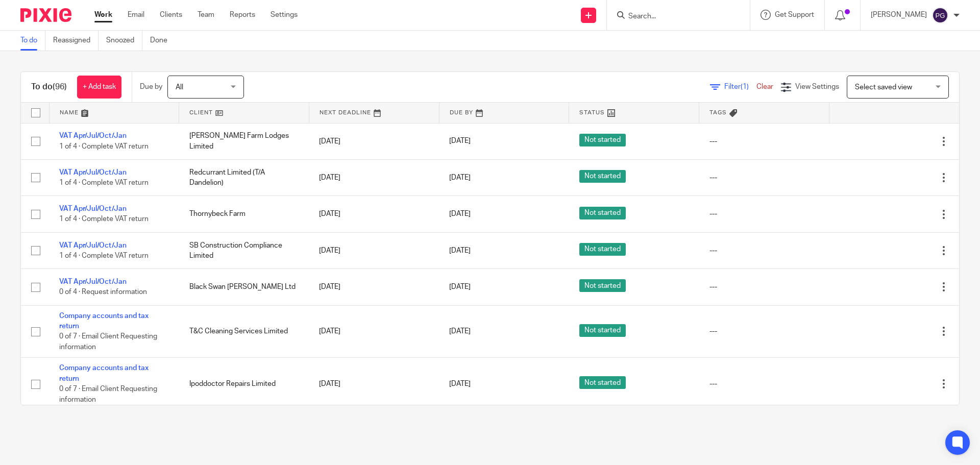 This screenshot has height=465, width=980. Describe the element at coordinates (179, 87) in the screenshot. I see `span: All` at that location.